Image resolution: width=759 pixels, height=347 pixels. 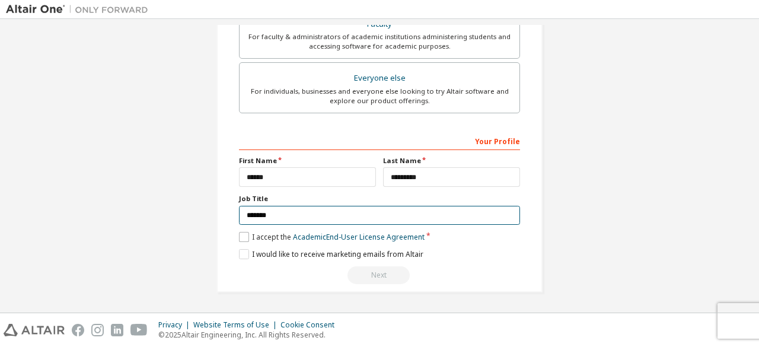 What do you see at coordinates (379, 275) in the screenshot?
I see `div: Read and acccept EULA to continue` at bounding box center [379, 275].